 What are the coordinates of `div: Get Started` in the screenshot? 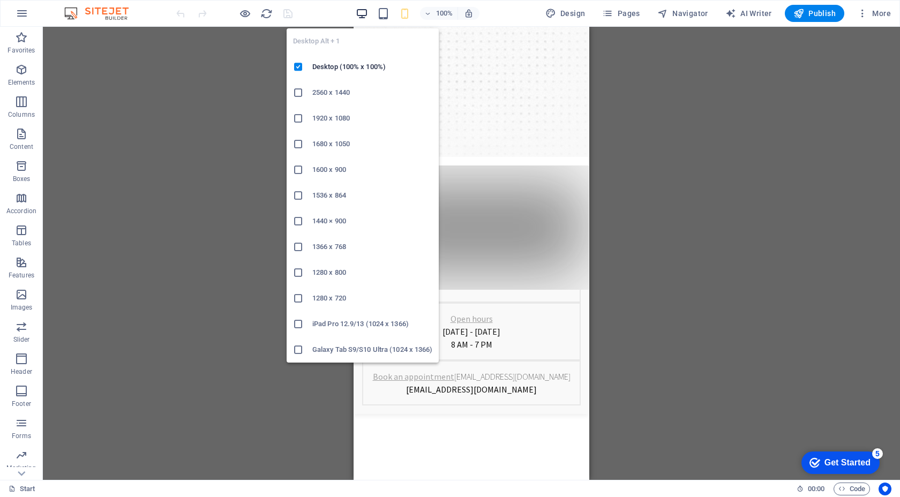 It's located at (55, 17).